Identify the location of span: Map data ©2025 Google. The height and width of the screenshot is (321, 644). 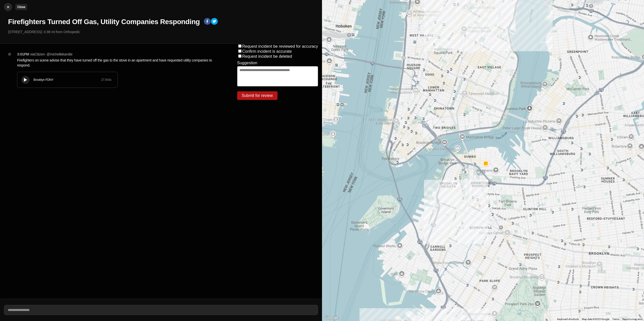
(596, 319).